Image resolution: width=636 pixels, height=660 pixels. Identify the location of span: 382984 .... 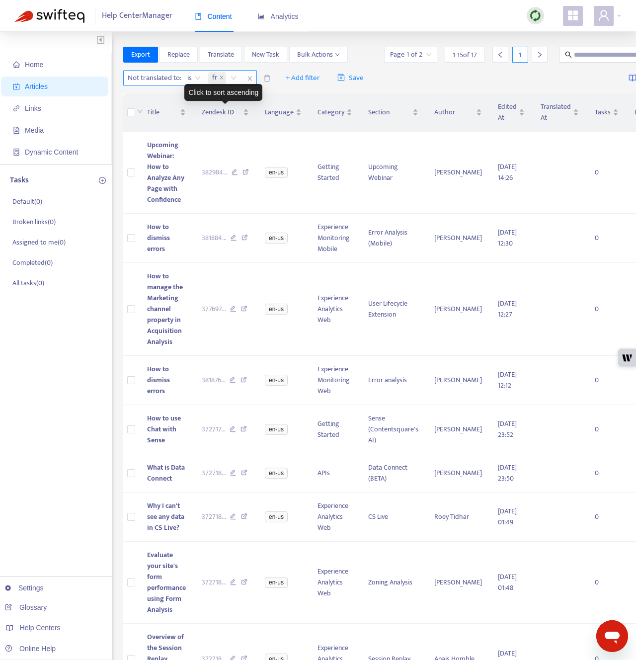
(215, 172).